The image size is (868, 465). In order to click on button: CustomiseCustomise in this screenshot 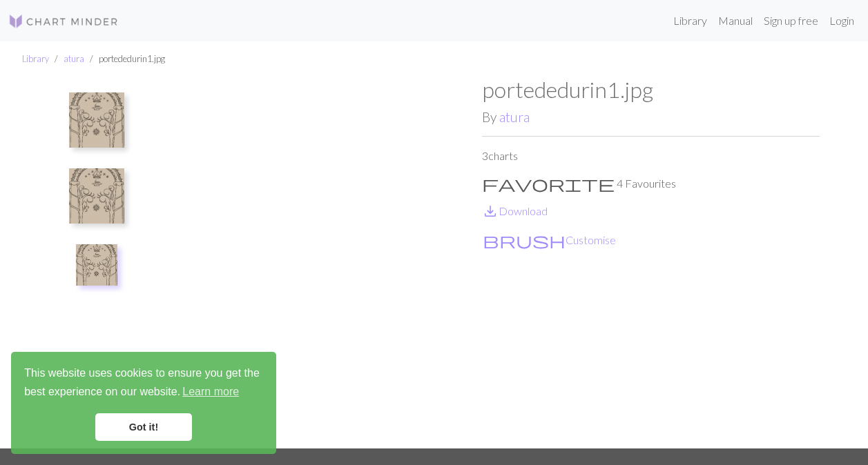, I will do `click(549, 240)`.